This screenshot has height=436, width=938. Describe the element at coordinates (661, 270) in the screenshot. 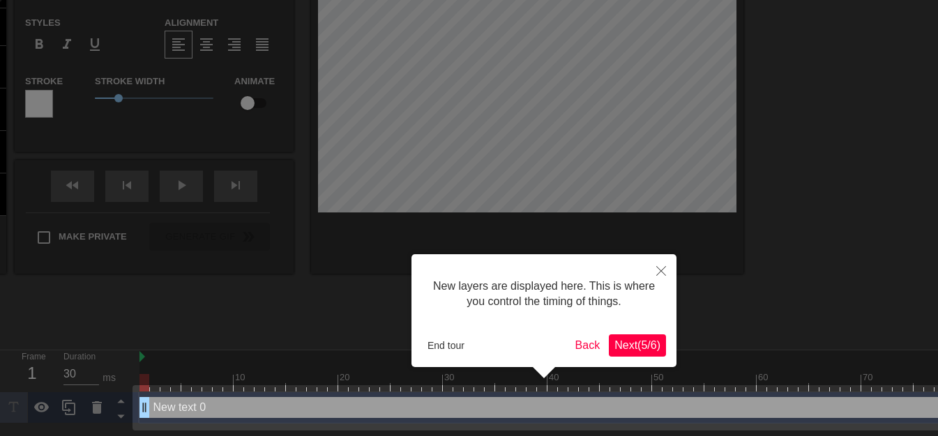

I see `button: Close` at that location.